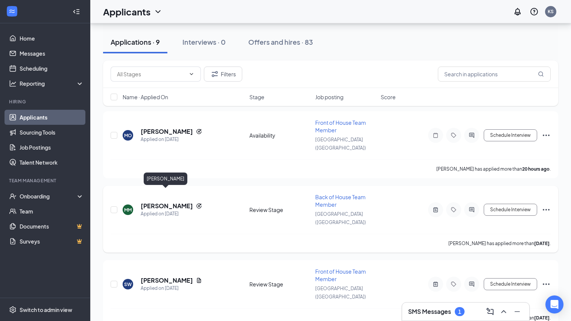 The image size is (571, 321). I want to click on a: Talent Network, so click(52, 162).